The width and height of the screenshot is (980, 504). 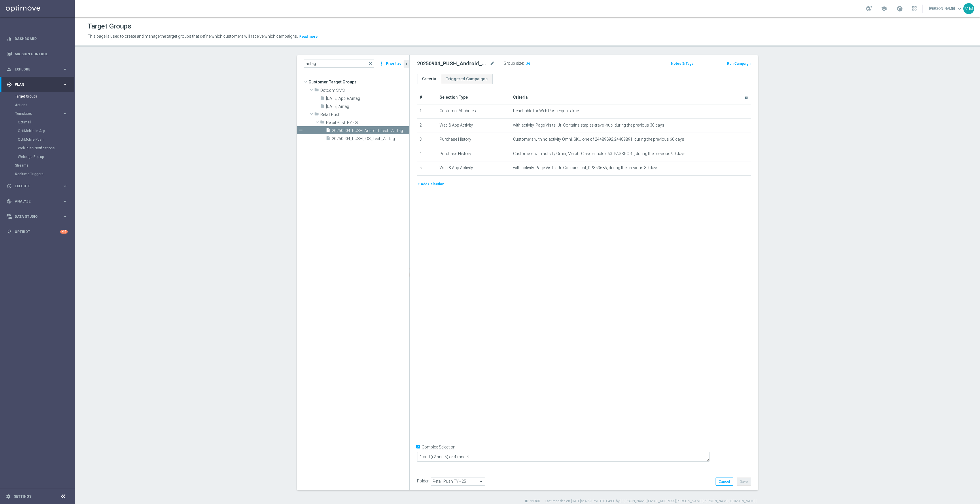 I want to click on th: Selection Type, so click(x=474, y=98).